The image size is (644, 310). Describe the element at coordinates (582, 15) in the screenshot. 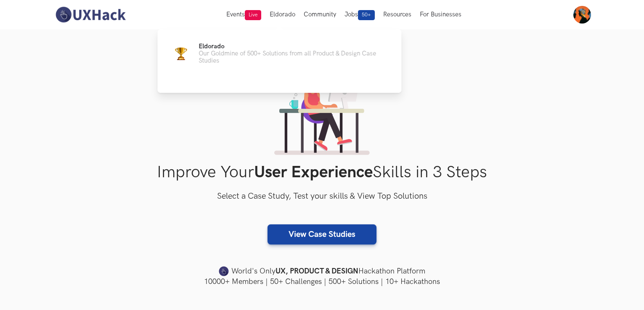

I see `img: Your profile pic` at that location.